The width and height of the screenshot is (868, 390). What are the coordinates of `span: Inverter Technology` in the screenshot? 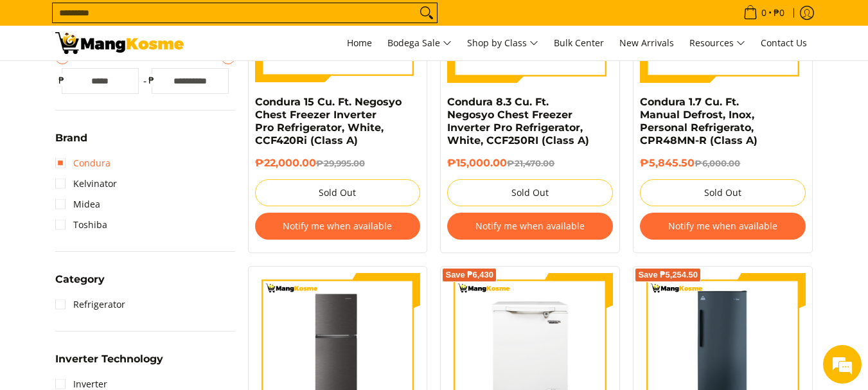 It's located at (110, 359).